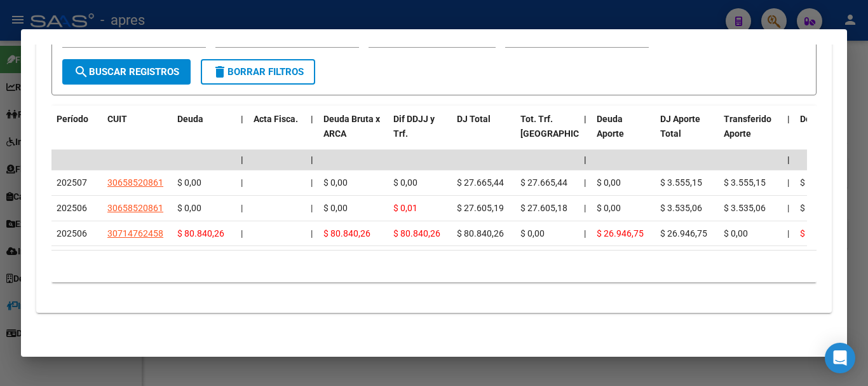 This screenshot has height=386, width=868. Describe the element at coordinates (544, 208) in the screenshot. I see `span: $ 27.605,18` at that location.